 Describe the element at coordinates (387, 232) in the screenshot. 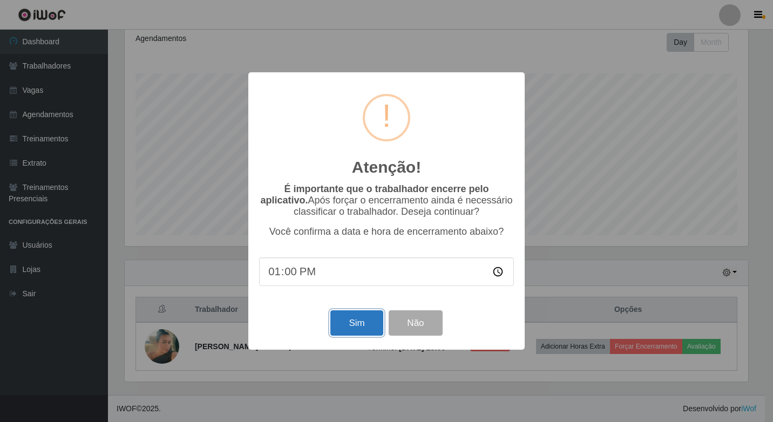

I see `p: Você confirma a data e hora de encerramento abaixo?` at that location.